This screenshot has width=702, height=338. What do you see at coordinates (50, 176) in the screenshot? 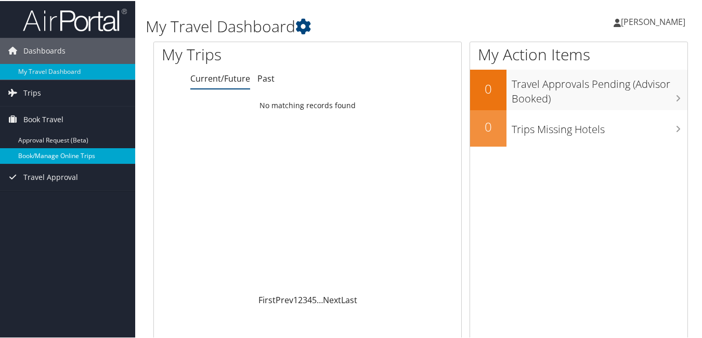
I see `span: Travel Approval` at bounding box center [50, 176].